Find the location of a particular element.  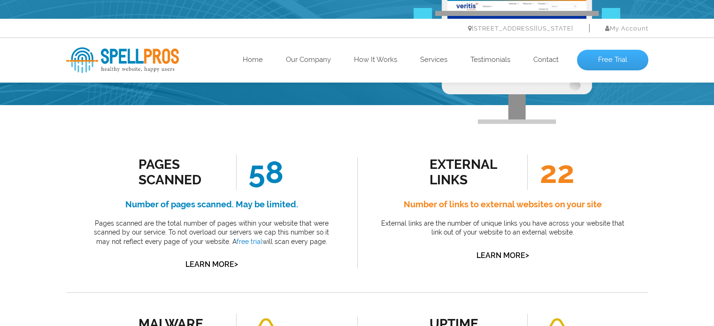

th: Error Word is located at coordinates (64, 12).